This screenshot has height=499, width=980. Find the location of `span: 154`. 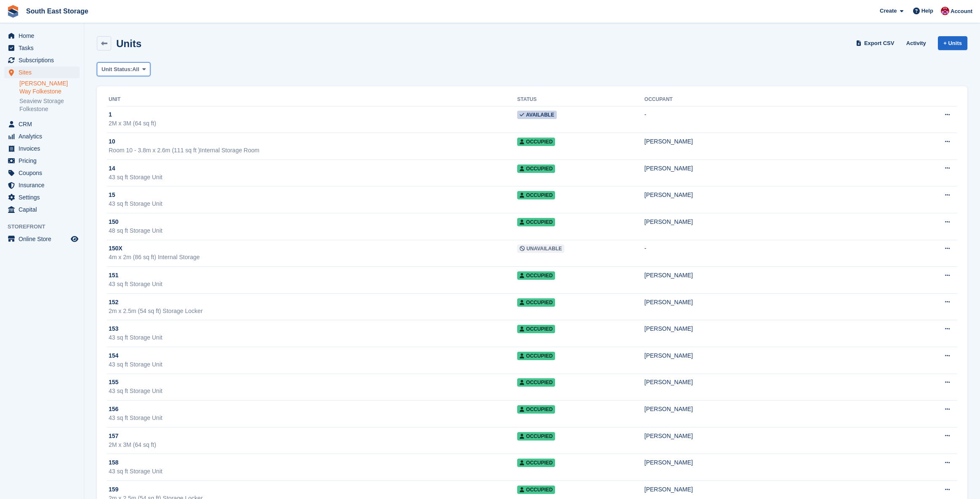

span: 154 is located at coordinates (114, 355).